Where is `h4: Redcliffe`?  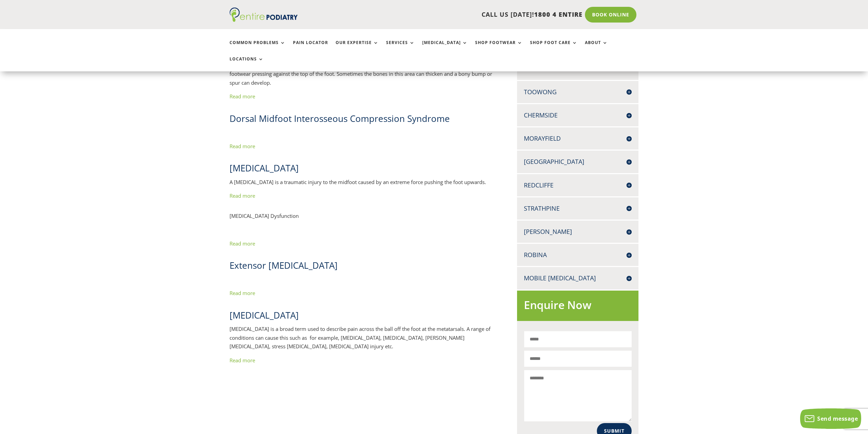
h4: Redcliffe is located at coordinates (578, 185).